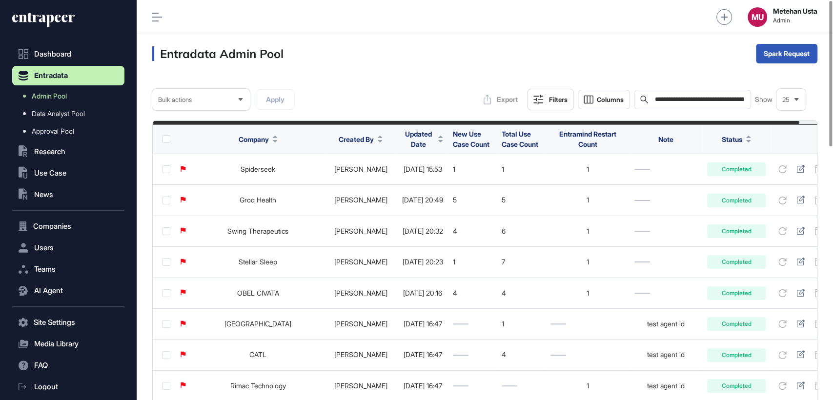 This screenshot has height=400, width=833. I want to click on span: News, so click(43, 195).